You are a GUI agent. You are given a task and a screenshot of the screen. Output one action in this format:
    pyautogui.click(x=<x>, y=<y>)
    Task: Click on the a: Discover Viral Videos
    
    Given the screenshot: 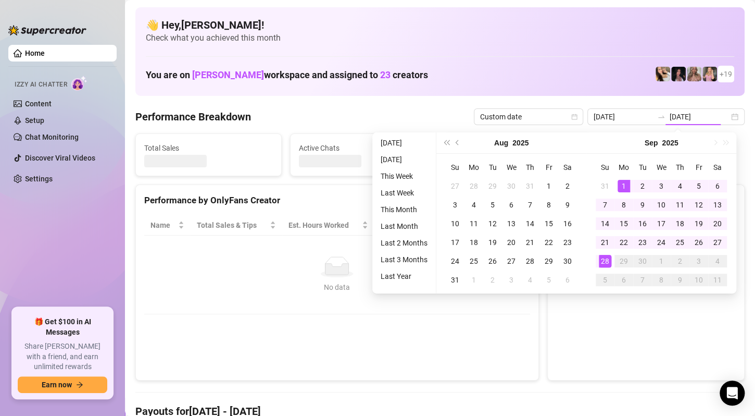 What is the action you would take?
    pyautogui.click(x=60, y=158)
    